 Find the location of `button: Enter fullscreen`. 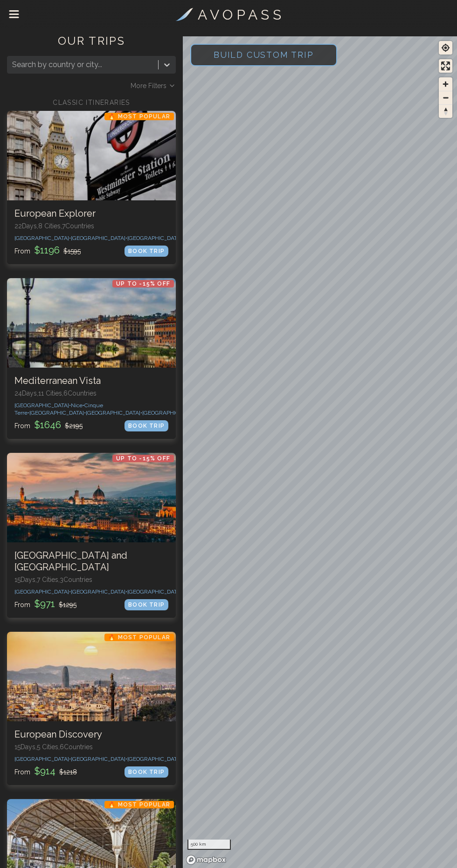

button: Enter fullscreen is located at coordinates (445, 65).